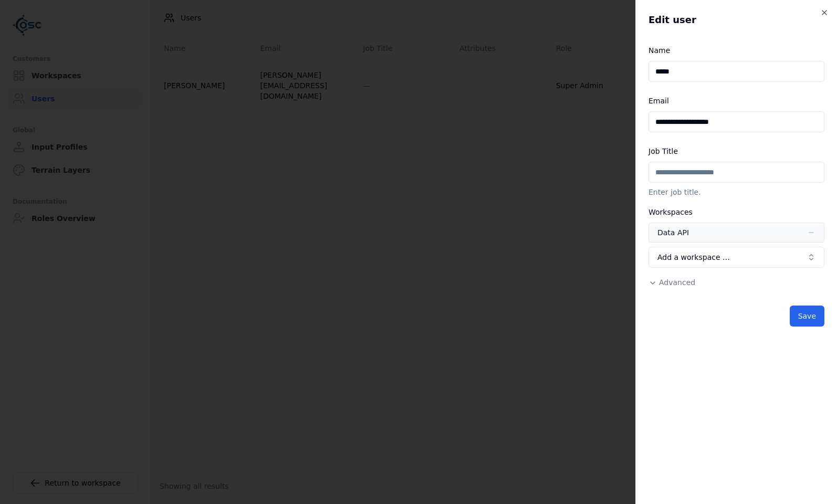 This screenshot has height=504, width=837. Describe the element at coordinates (736, 20) in the screenshot. I see `h2: Edit user` at that location.